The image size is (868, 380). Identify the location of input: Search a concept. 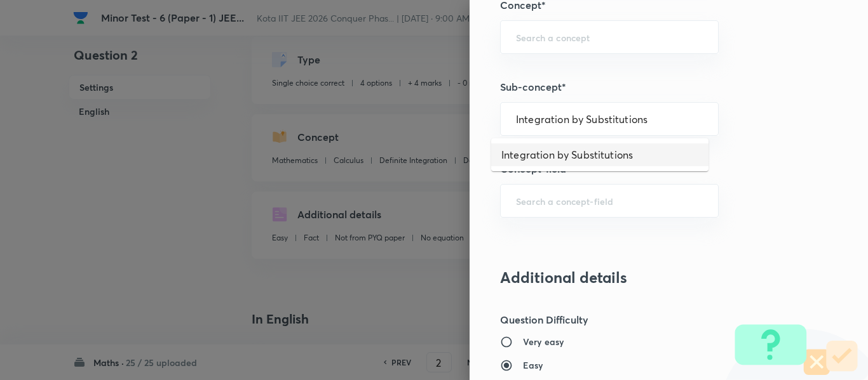
(609, 37).